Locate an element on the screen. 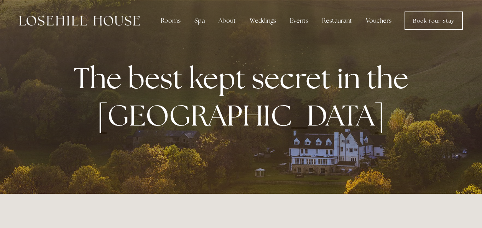  div: Events is located at coordinates (299, 21).